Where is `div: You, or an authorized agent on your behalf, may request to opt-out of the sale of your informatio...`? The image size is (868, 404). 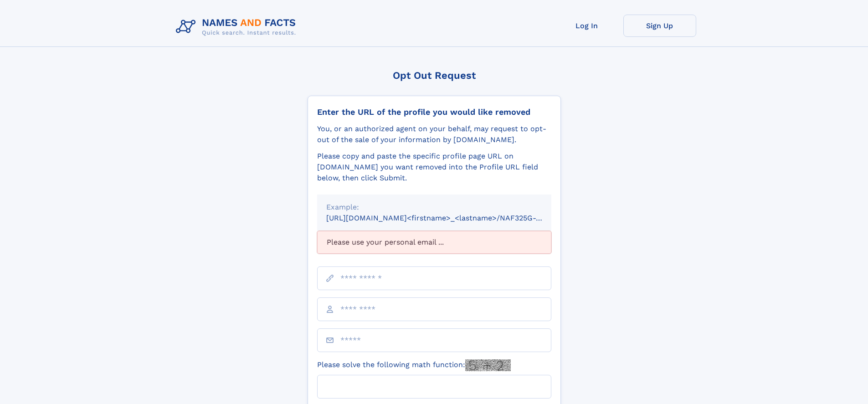
div: You, or an authorized agent on your behalf, may request to opt-out of the sale of your informatio... is located at coordinates (434, 134).